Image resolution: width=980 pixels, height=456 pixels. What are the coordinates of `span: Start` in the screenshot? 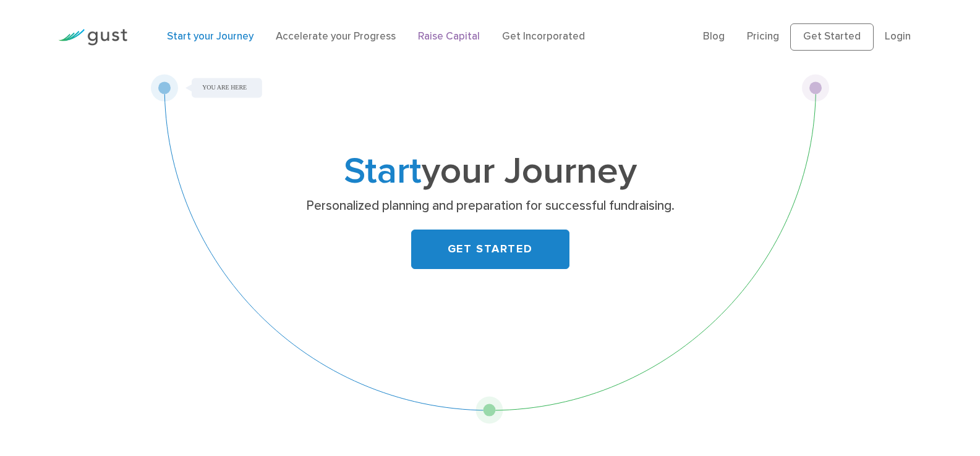 It's located at (382, 171).